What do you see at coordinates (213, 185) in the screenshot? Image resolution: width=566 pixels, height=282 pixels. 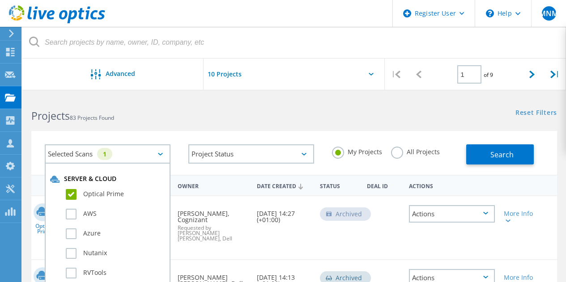 I see `div: Owner` at bounding box center [213, 185].